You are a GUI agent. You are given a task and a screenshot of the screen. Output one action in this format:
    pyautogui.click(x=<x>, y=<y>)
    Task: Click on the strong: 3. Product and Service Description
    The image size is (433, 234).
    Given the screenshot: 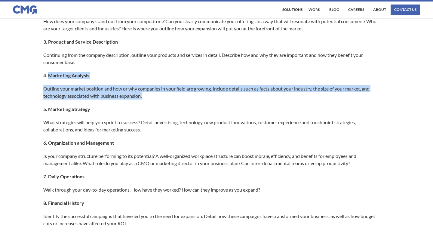 What is the action you would take?
    pyautogui.click(x=81, y=42)
    